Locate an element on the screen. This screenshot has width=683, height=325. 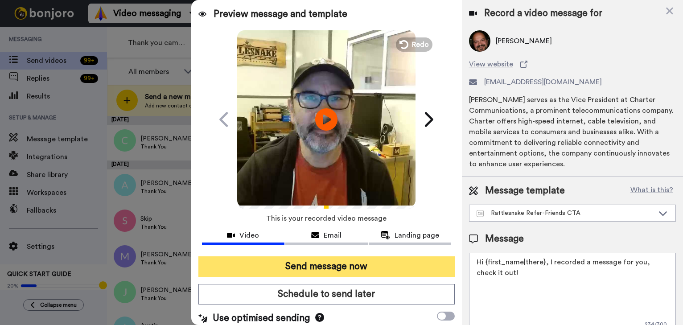
button: Send message now is located at coordinates (326, 267).